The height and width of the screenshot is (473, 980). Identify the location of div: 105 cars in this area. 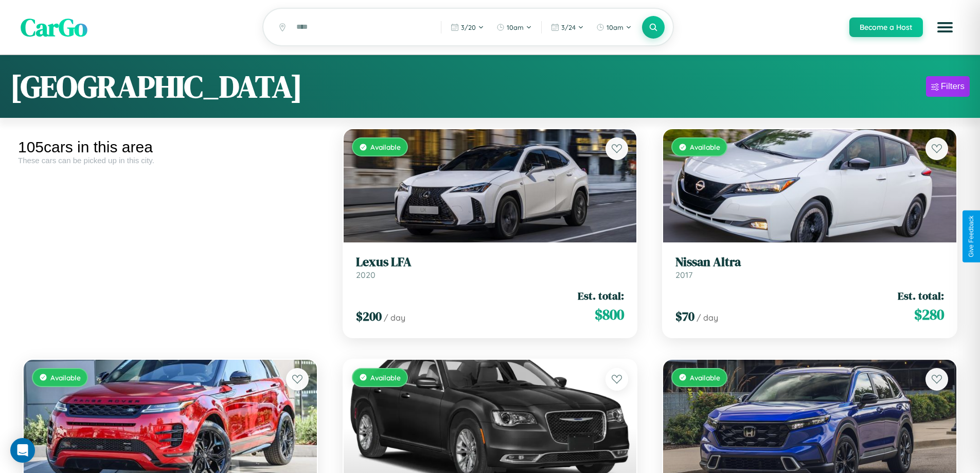
(170, 147).